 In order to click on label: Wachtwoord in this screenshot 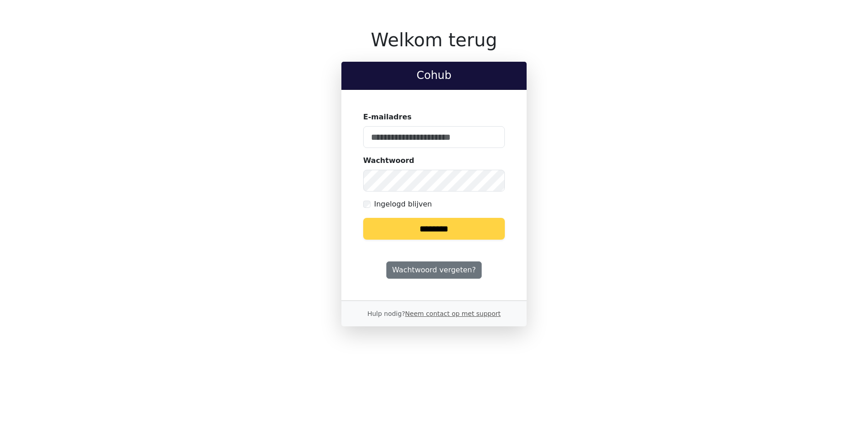, I will do `click(388, 160)`.